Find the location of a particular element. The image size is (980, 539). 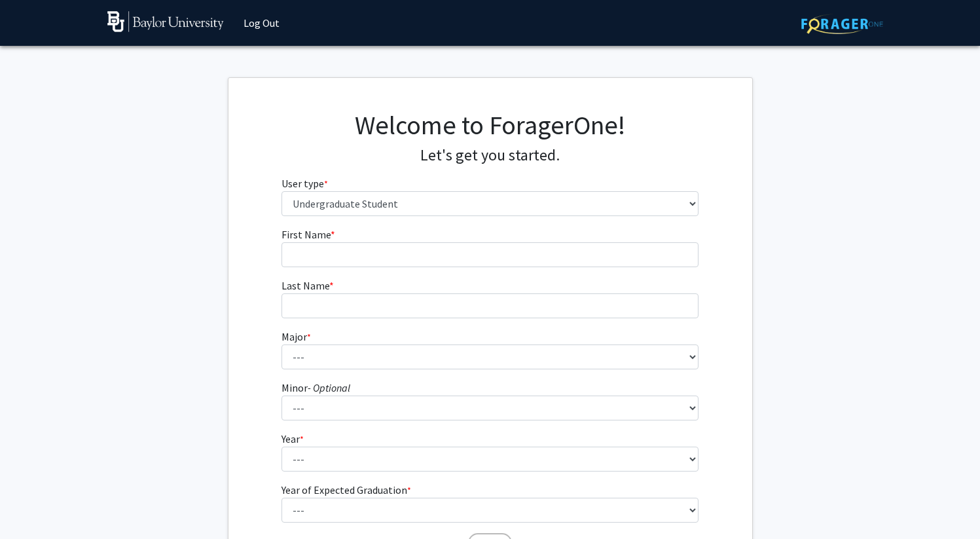

i: - Optional is located at coordinates (329, 388).